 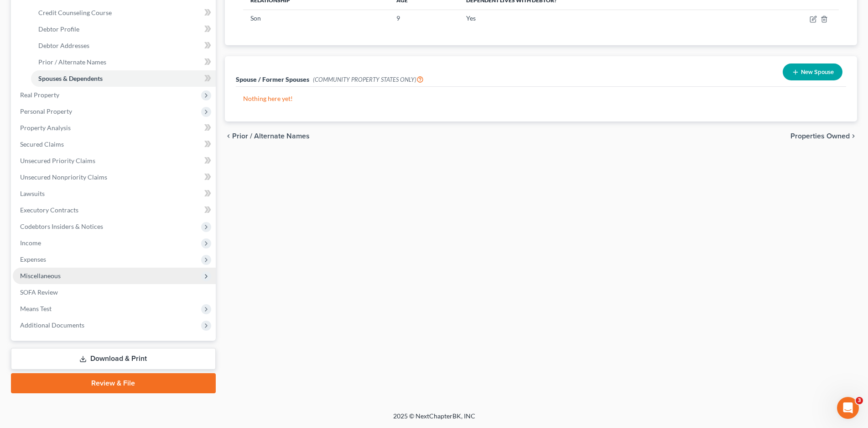 I want to click on a: Secured Claims, so click(x=114, y=145).